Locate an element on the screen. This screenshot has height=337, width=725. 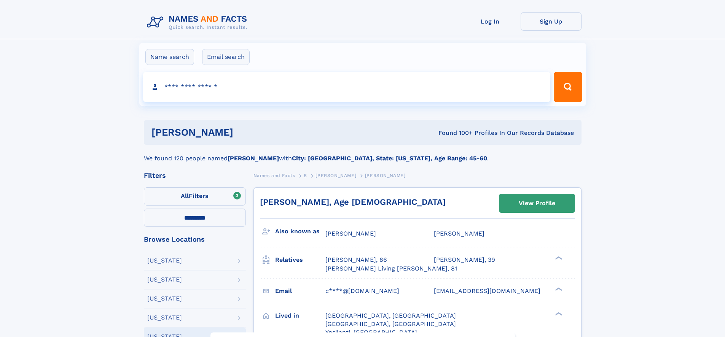
div: We found 120 people named with . is located at coordinates (363, 154).